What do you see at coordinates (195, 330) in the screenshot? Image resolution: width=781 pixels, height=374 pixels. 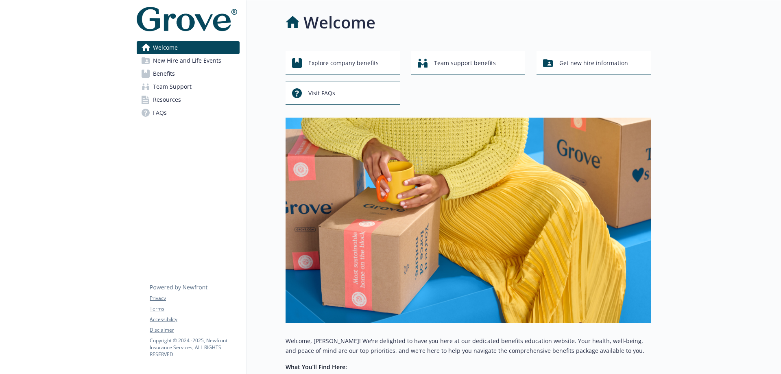 I see `a: Disclaimer` at bounding box center [195, 330].